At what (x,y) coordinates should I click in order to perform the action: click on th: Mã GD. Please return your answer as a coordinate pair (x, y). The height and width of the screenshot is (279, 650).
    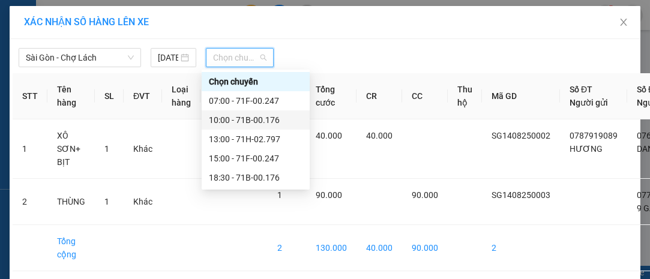
    Looking at the image, I should click on (521, 96).